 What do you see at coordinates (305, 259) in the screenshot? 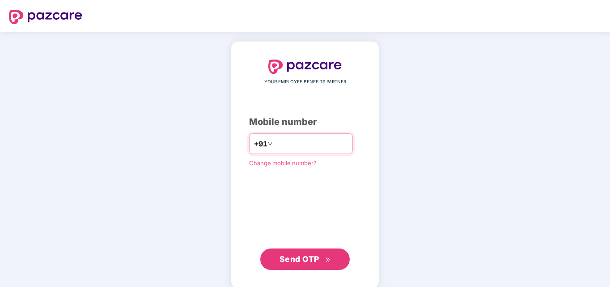
I see `button: Send OTPdouble-right` at bounding box center [305, 259].